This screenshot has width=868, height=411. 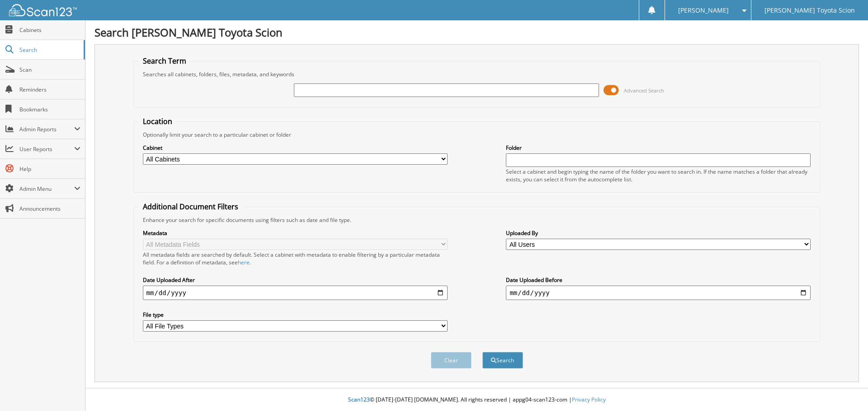 What do you see at coordinates (295, 258) in the screenshot?
I see `div: All metadata fields are searched by default. Select a cabinet with metadata to enable filtering b...` at bounding box center [295, 258].